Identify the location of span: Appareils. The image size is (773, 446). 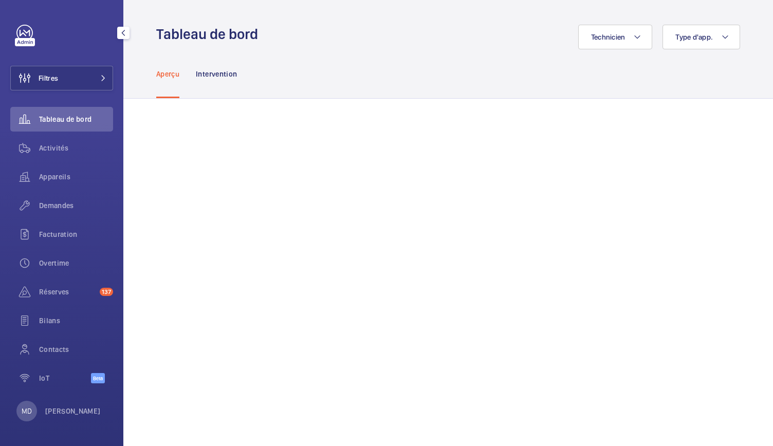
(76, 177).